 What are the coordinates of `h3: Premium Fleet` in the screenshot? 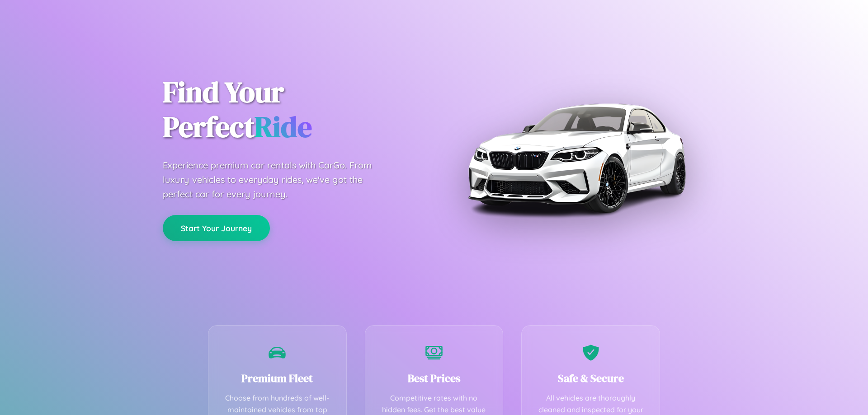 It's located at (277, 378).